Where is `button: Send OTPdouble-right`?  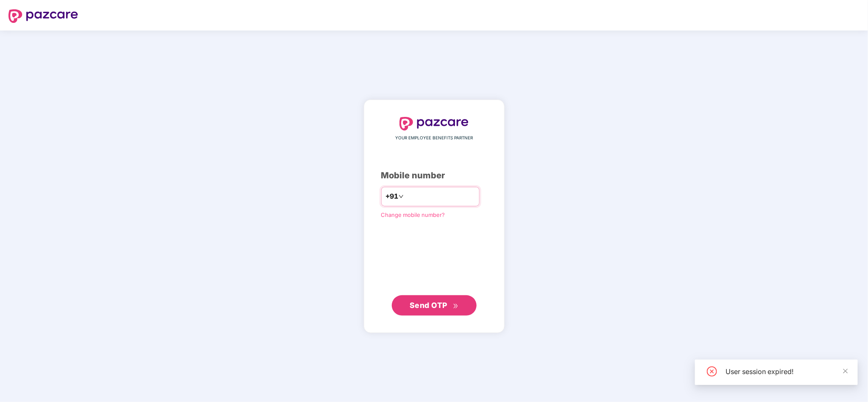 button: Send OTPdouble-right is located at coordinates (434, 306).